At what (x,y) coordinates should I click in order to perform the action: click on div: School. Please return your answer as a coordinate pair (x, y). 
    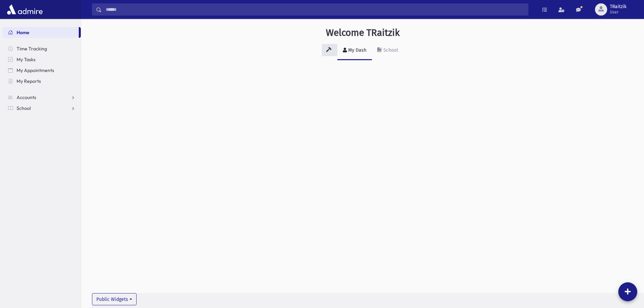
    Looking at the image, I should click on (390, 50).